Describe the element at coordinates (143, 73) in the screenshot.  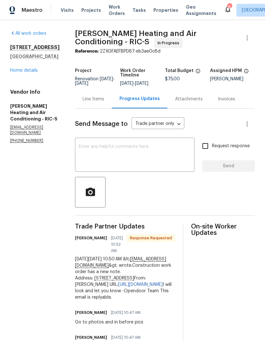
I see `h5: Work Order Timeline` at that location.